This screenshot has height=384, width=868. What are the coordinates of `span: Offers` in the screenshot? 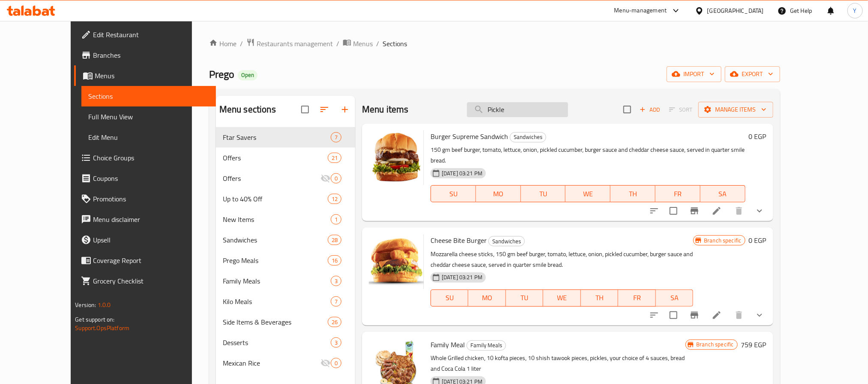 It's located at (272, 178).